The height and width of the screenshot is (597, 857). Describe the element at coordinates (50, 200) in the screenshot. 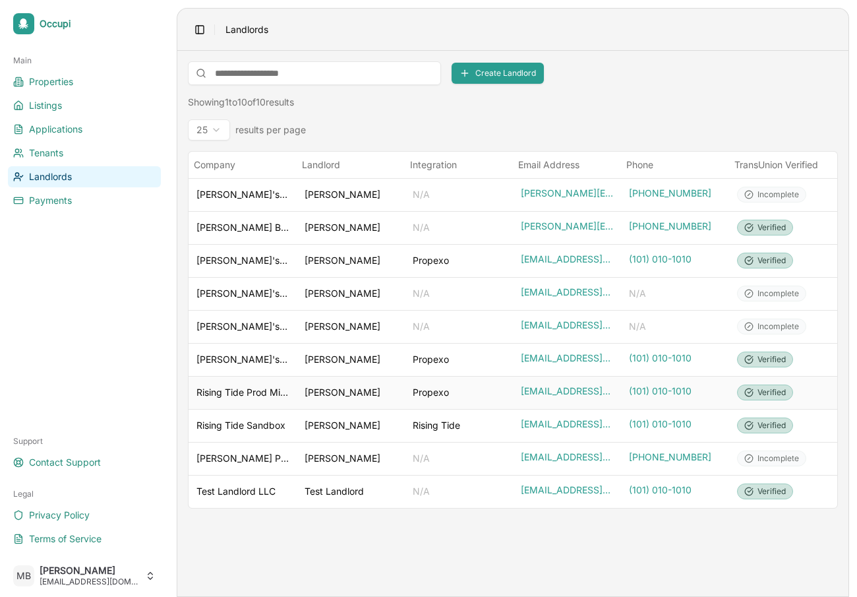

I see `span: Payments` at that location.